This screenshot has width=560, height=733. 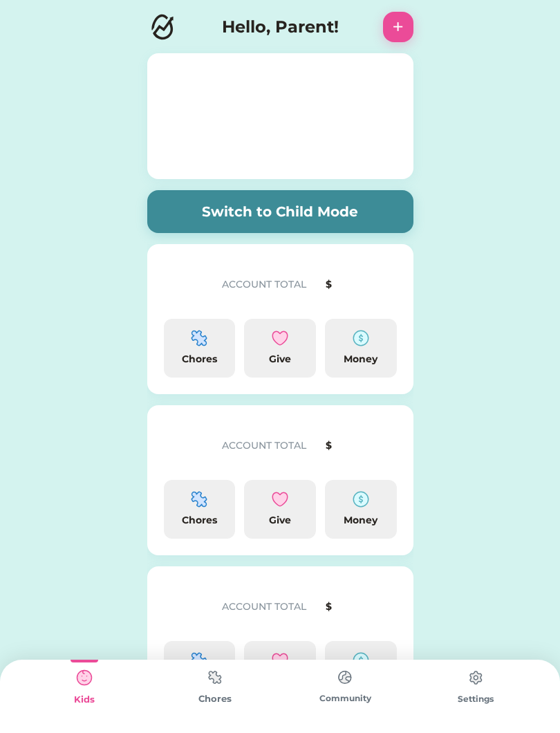 What do you see at coordinates (163, 27) in the screenshot?
I see `img: Logo.svg` at bounding box center [163, 27].